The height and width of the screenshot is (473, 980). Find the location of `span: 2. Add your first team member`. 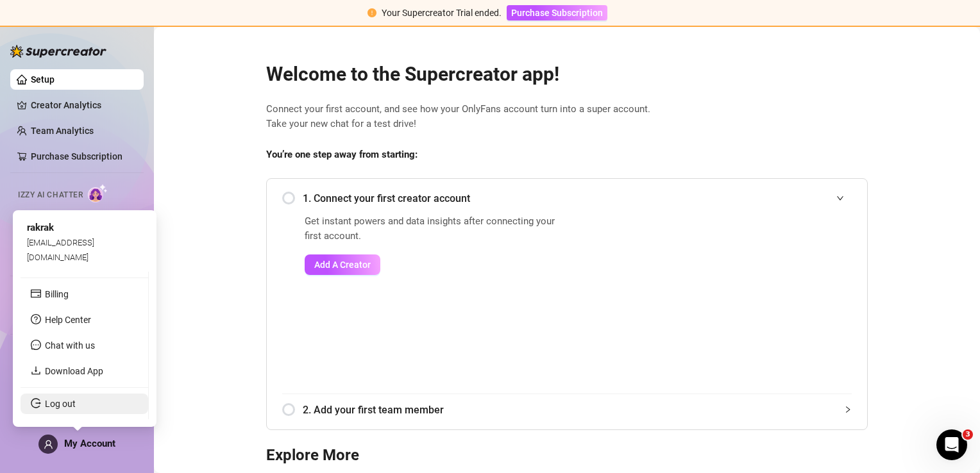

span: 2. Add your first team member is located at coordinates (577, 410).